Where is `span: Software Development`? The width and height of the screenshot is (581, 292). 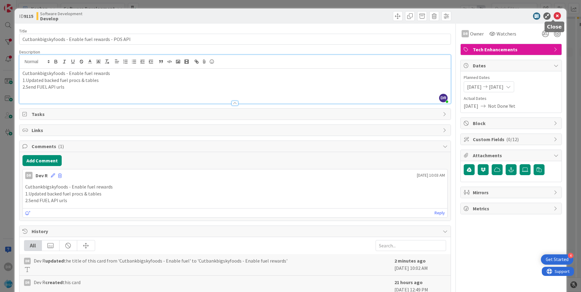 span: Software Development is located at coordinates (61, 14).